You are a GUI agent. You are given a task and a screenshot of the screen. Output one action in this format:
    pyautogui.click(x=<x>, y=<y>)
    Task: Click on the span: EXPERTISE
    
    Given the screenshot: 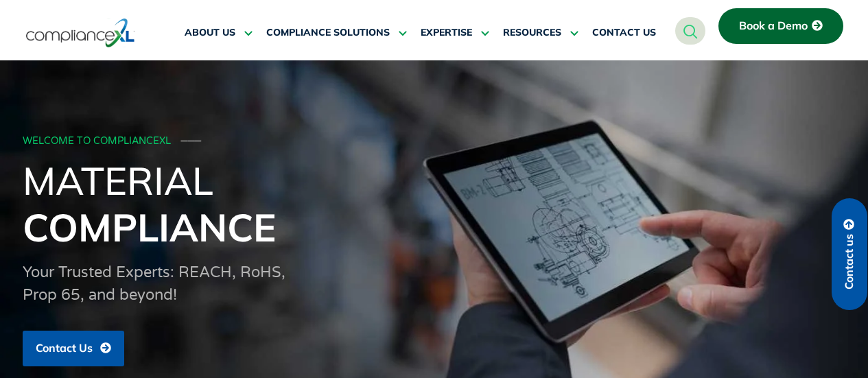 What is the action you would take?
    pyautogui.click(x=446, y=33)
    